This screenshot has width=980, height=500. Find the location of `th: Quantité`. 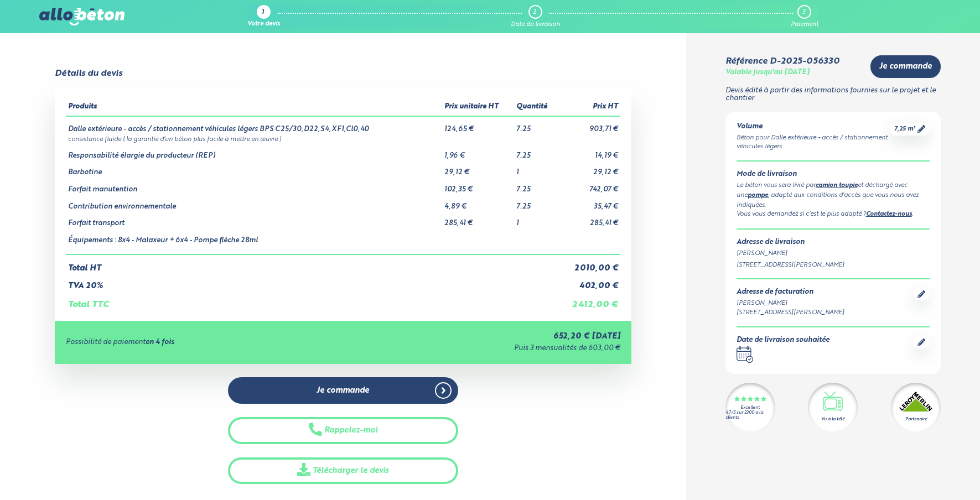

th: Quantité is located at coordinates (536, 107).